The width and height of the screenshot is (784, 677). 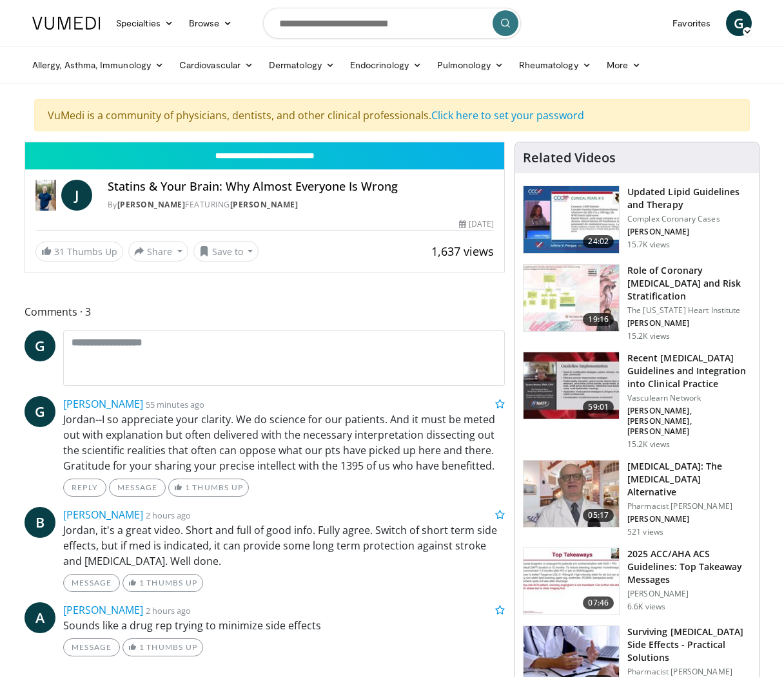 What do you see at coordinates (175, 404) in the screenshot?
I see `small: 55 minutes ago` at bounding box center [175, 404].